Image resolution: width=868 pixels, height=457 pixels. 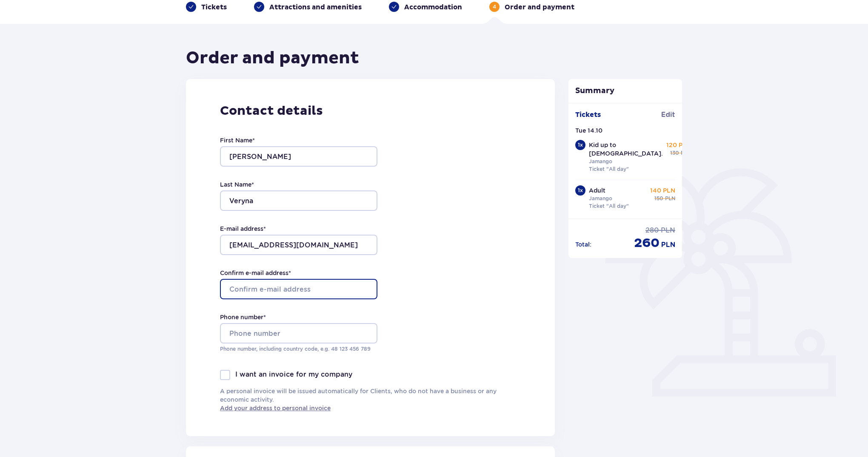 What do you see at coordinates (237, 184) in the screenshot?
I see `label: Last Name *` at bounding box center [237, 184].